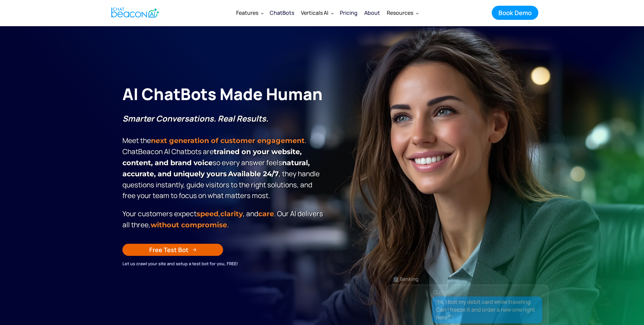 This screenshot has height=325, width=644. What do you see at coordinates (282, 13) in the screenshot?
I see `a: ChatBots` at bounding box center [282, 13].